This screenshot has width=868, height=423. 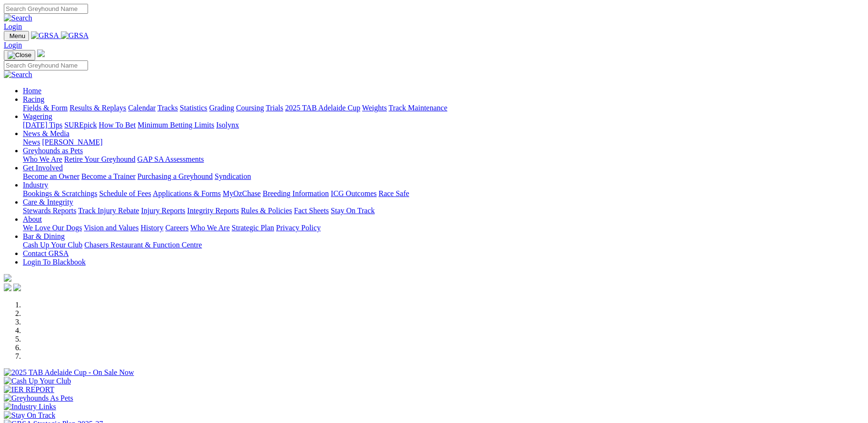 I want to click on a: Syndication, so click(x=233, y=176).